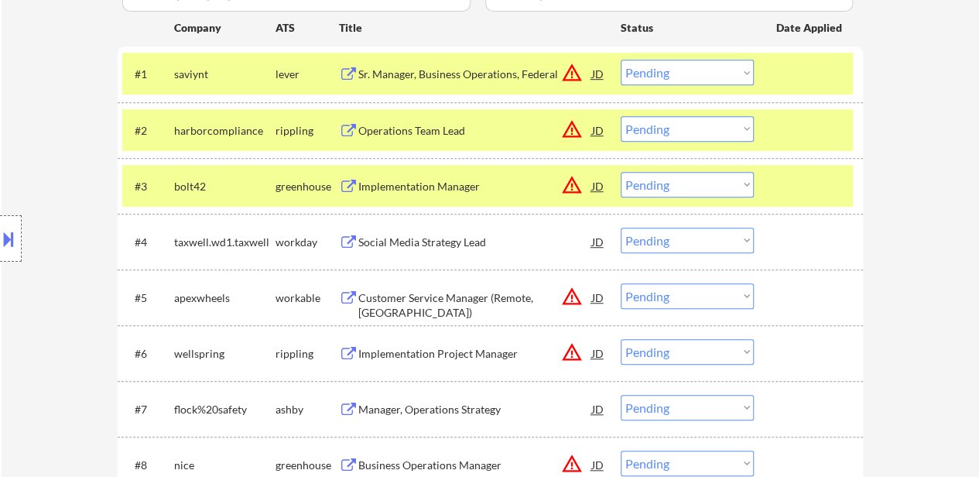 The image size is (979, 477). Describe the element at coordinates (810, 28) in the screenshot. I see `div: Date Applied` at that location.